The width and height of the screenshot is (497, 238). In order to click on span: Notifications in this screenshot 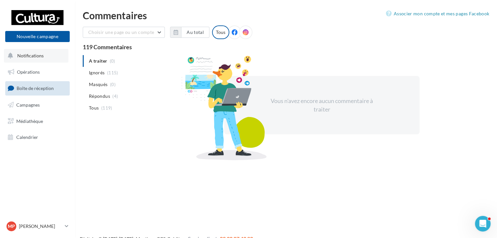, I will do `click(30, 55)`.